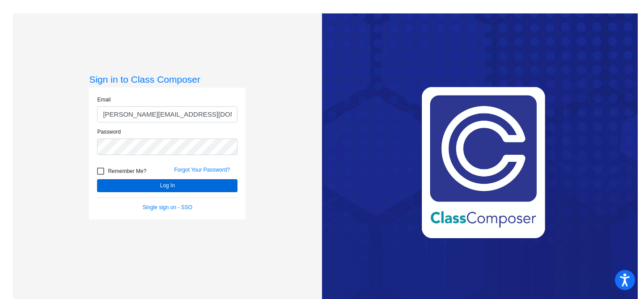 This screenshot has width=644, height=299. Describe the element at coordinates (109, 131) in the screenshot. I see `label: Password` at that location.